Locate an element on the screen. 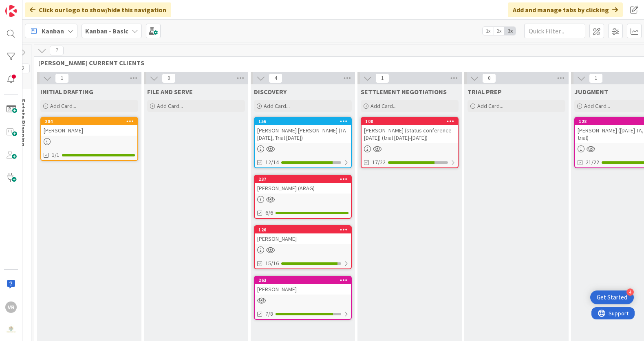  span: 6/6 is located at coordinates (269, 213).